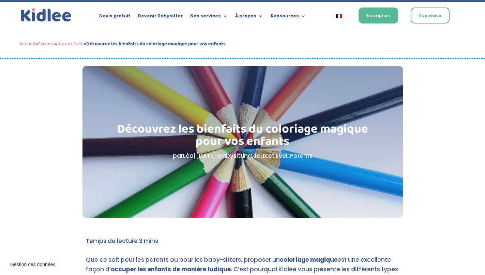  Describe the element at coordinates (115, 17) in the screenshot. I see `a: Devis gratuit` at that location.